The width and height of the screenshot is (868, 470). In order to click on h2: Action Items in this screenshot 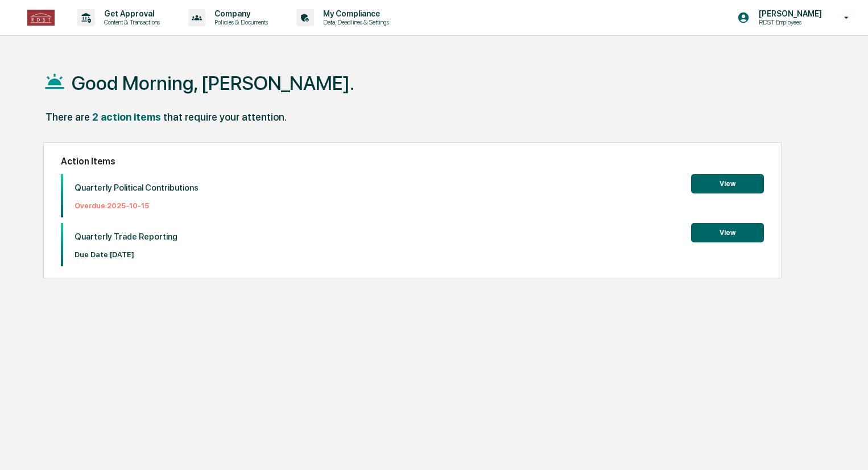, I will do `click(413, 161)`.